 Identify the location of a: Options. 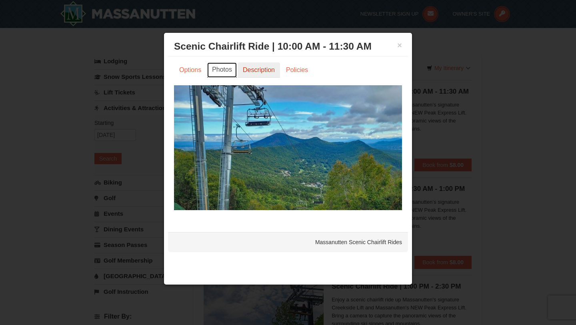
(190, 70).